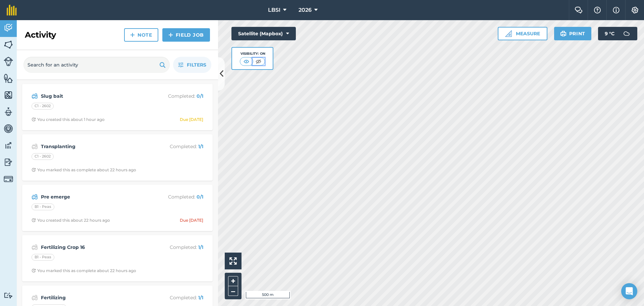 The height and width of the screenshot is (306, 644). What do you see at coordinates (94, 247) in the screenshot?
I see `strong: Fertilizing Crop 16` at bounding box center [94, 247].